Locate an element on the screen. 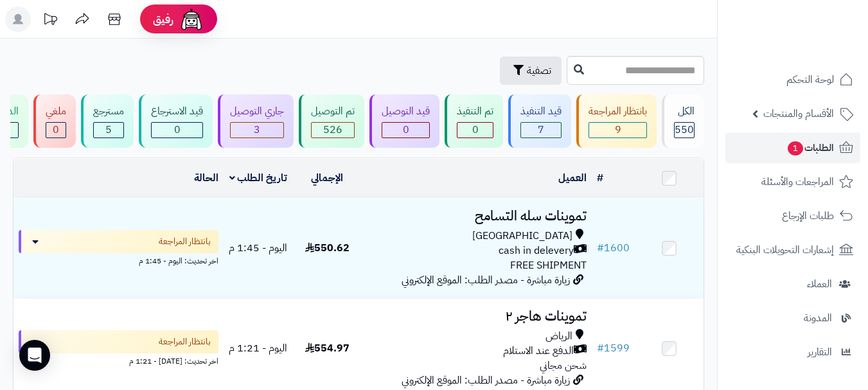  span: الدفع عند الاستلام is located at coordinates (538, 351).